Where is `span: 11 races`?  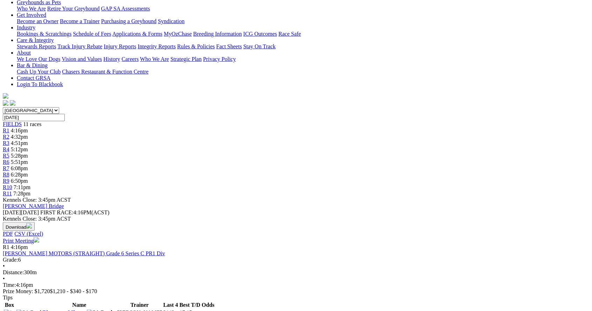 span: 11 races is located at coordinates (32, 124).